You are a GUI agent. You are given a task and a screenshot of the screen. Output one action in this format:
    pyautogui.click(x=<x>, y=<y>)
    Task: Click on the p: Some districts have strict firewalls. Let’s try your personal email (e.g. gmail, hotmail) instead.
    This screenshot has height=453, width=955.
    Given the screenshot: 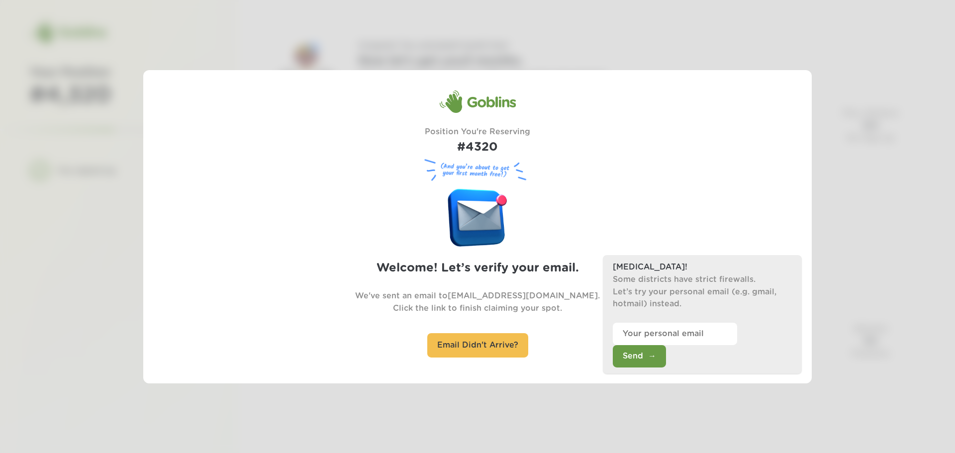 What is the action you would take?
    pyautogui.click(x=702, y=292)
    